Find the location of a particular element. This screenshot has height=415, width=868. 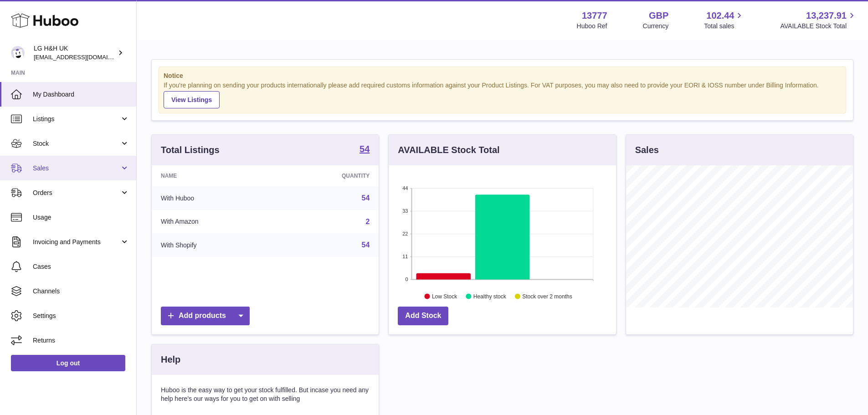

span: Invoicing and Payments is located at coordinates (76, 242).